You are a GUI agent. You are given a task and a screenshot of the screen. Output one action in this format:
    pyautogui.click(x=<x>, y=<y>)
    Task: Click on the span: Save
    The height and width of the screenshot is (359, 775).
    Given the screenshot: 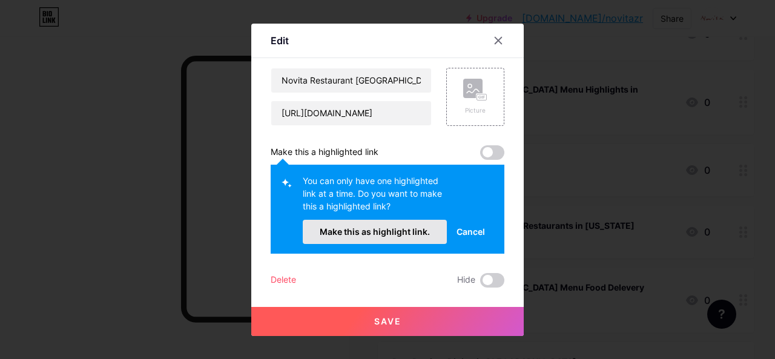 What is the action you would take?
    pyautogui.click(x=388, y=321)
    